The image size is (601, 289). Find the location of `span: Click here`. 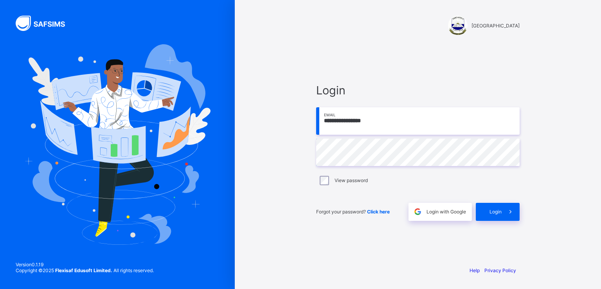

span: Click here is located at coordinates (378, 211).